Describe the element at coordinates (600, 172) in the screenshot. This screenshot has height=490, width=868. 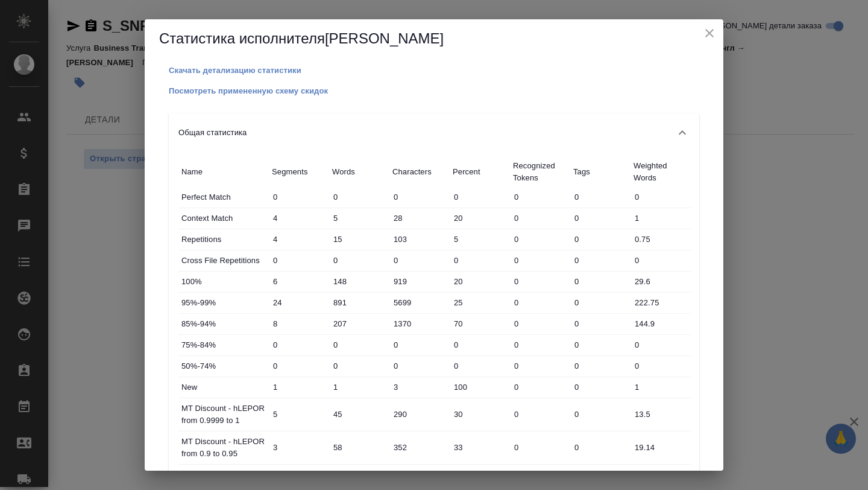
I see `p: Tags` at that location.